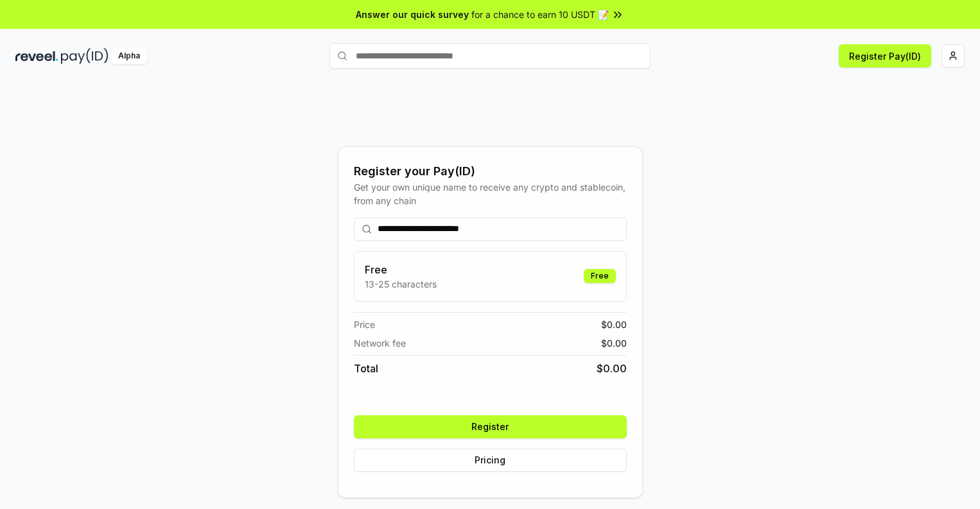 The image size is (980, 509). What do you see at coordinates (412, 14) in the screenshot?
I see `span: Answer our quick survey` at bounding box center [412, 14].